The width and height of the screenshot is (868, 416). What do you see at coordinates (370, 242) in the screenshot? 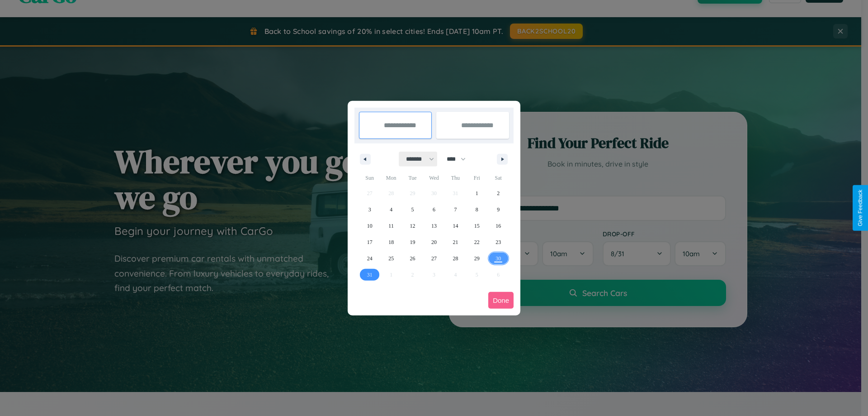
I see `span: 17` at bounding box center [370, 242].